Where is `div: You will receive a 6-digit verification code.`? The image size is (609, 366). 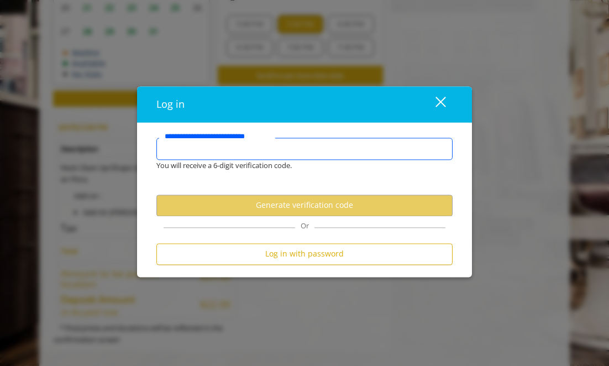 div: You will receive a 6-digit verification code. is located at coordinates (296, 165).